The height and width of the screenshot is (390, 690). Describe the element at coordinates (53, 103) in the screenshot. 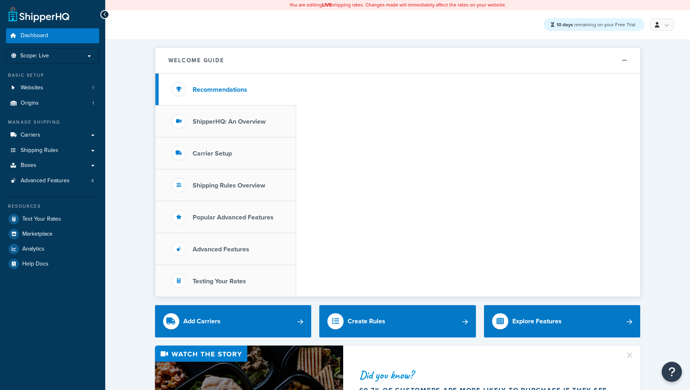

I see `a: Origins1` at that location.